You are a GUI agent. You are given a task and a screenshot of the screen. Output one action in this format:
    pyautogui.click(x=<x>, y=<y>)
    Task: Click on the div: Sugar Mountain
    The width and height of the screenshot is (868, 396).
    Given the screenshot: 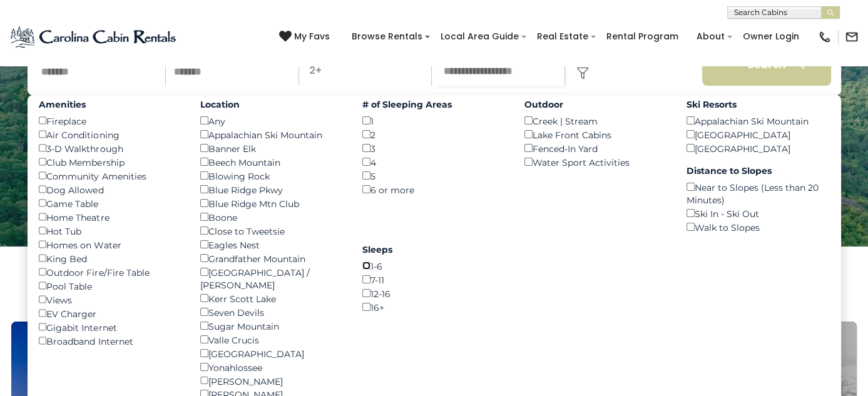 What is the action you would take?
    pyautogui.click(x=272, y=326)
    